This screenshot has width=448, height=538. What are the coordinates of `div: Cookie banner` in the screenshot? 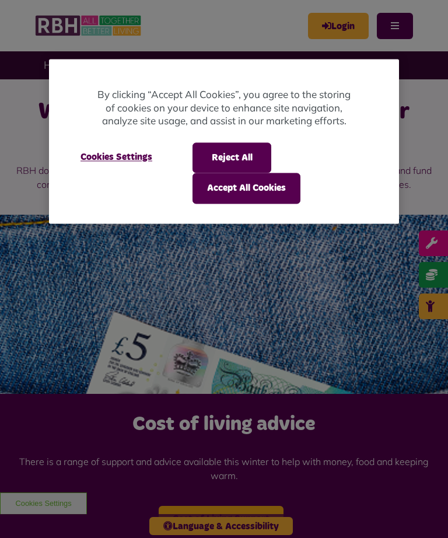 It's located at (224, 141).